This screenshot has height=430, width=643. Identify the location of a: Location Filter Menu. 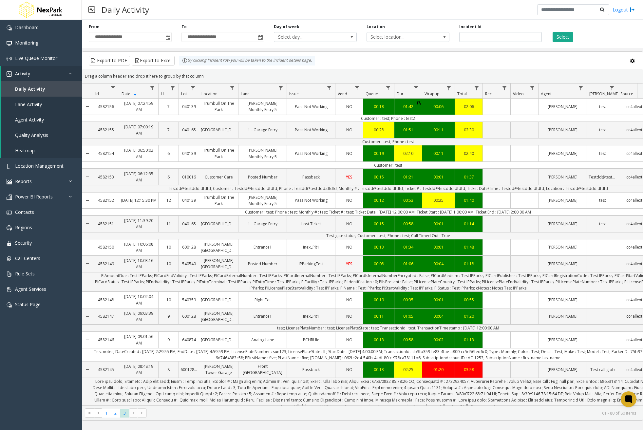
(232, 88).